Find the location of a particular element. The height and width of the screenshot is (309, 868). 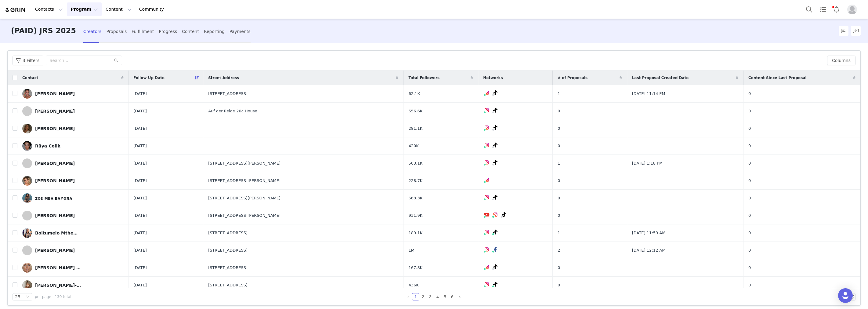

div: Proposals is located at coordinates (116, 31).